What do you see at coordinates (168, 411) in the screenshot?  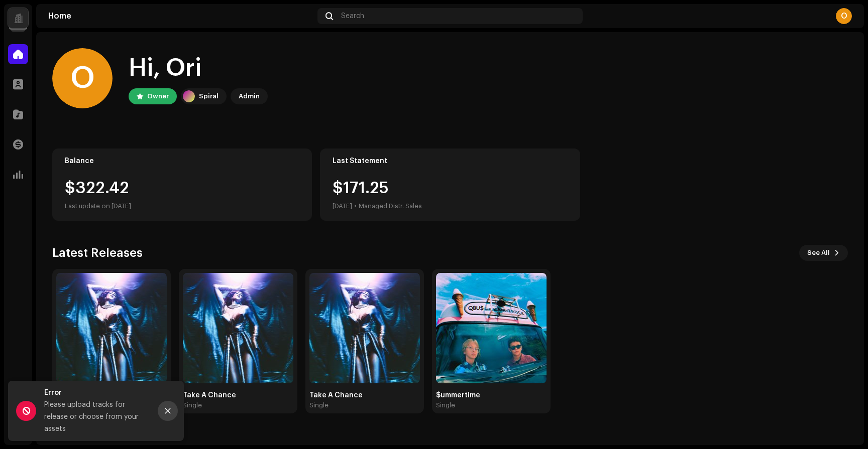 I see `button: Close` at bounding box center [168, 411].